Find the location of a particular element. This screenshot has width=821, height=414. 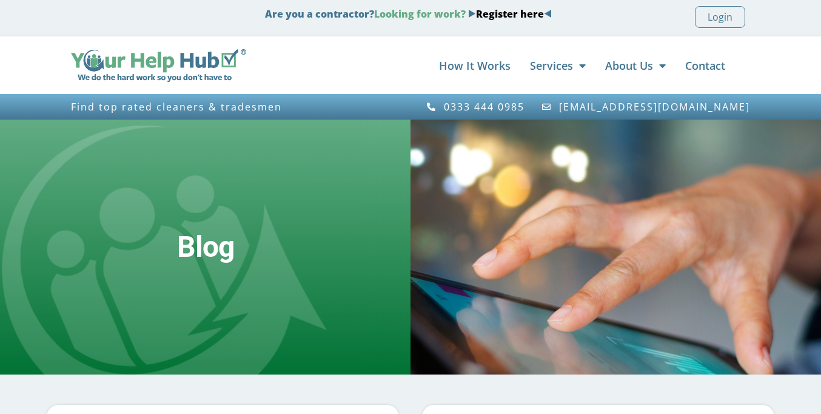

h3: Find top rated cleaners & tradesmen is located at coordinates (238, 107).